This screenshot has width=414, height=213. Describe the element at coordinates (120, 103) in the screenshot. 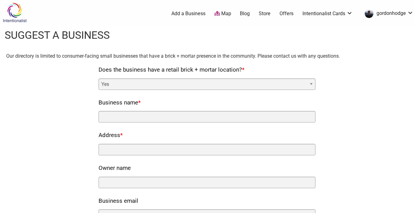

I see `label: Business name` at that location.